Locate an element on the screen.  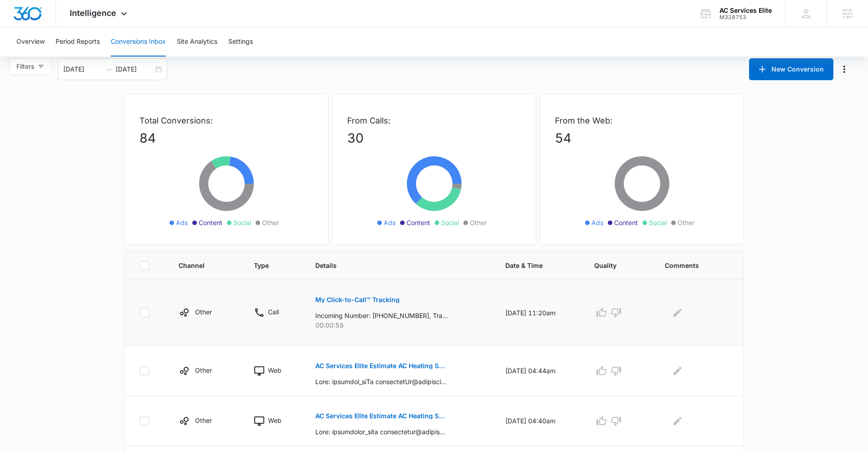
span: Channel is located at coordinates (199, 265).